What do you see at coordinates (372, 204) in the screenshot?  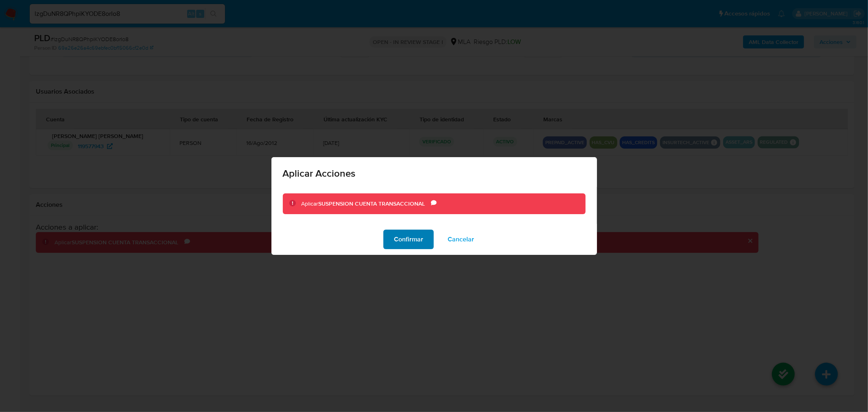 I see `b: SUSPENSION CUENTA TRANSACCIONAL` at bounding box center [372, 204].